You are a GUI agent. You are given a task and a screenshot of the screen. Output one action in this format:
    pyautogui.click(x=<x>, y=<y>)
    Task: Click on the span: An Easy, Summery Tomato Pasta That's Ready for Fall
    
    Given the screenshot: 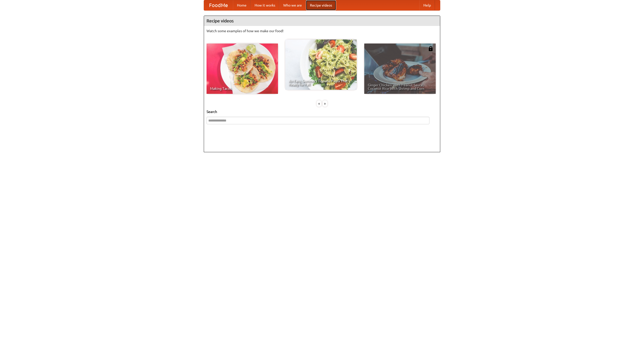 What is the action you would take?
    pyautogui.click(x=321, y=83)
    